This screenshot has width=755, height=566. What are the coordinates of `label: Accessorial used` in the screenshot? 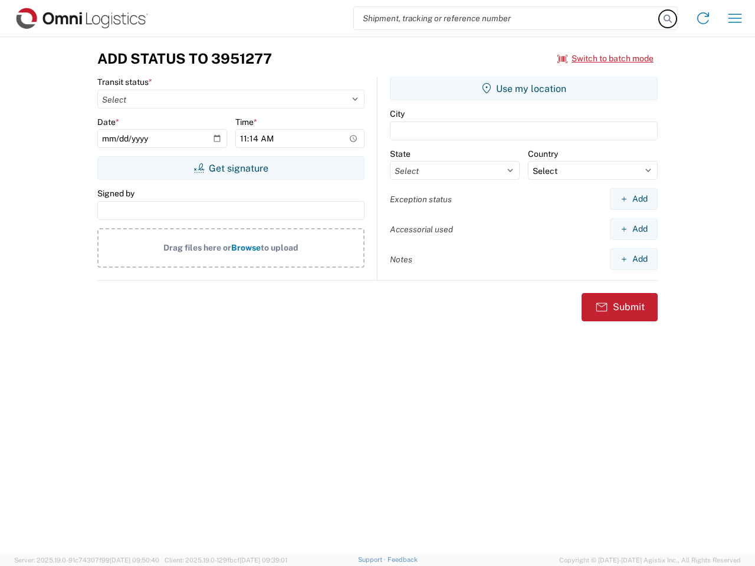 It's located at (421, 230).